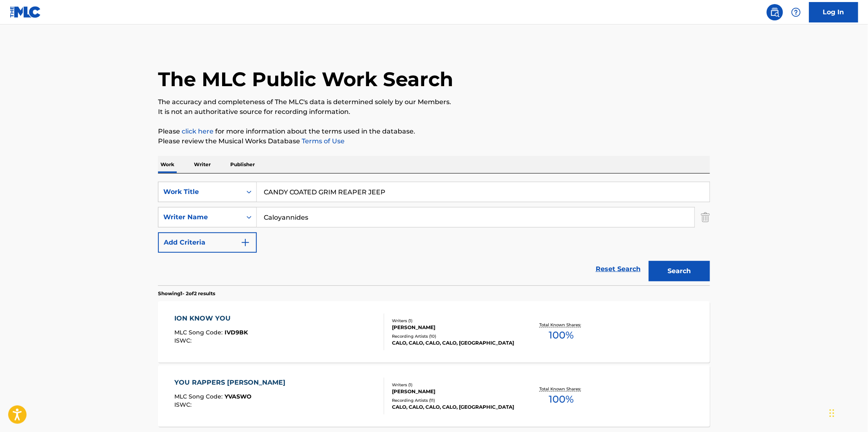 This screenshot has width=868, height=432. I want to click on div: Recording Artists ( 10 ), so click(453, 336).